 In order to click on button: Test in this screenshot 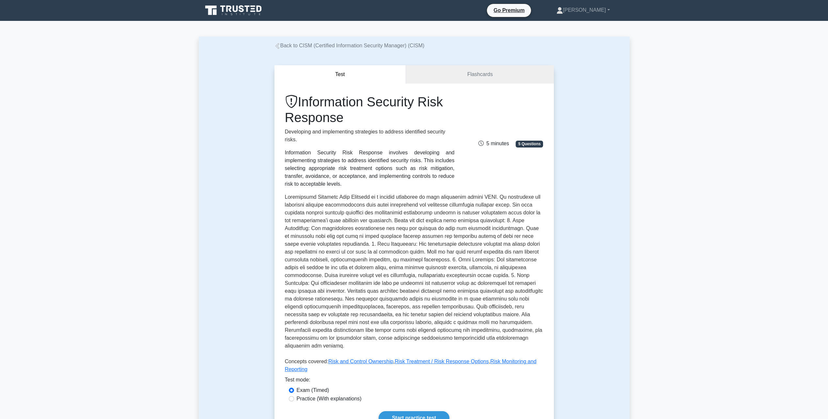, I will do `click(341, 74)`.